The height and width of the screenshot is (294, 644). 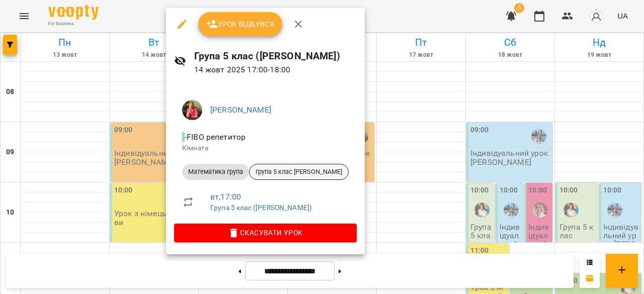 I want to click on p: Кімната, so click(x=265, y=148).